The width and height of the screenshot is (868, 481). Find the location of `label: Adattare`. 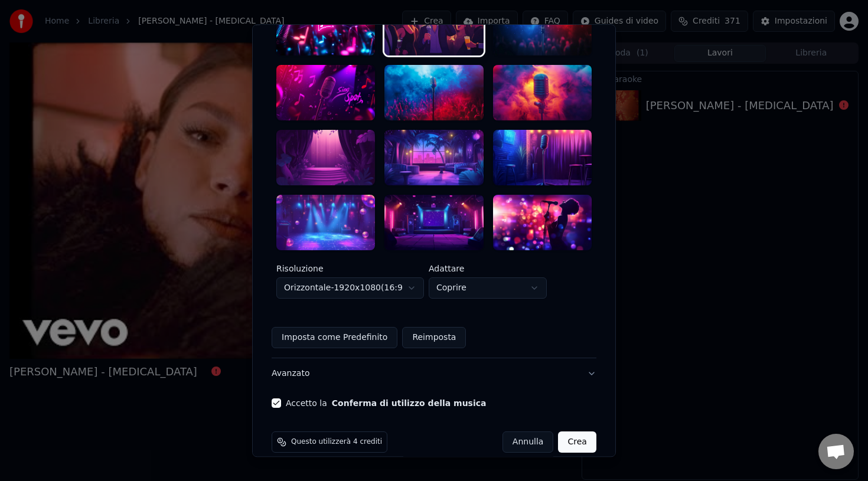

label: Adattare is located at coordinates (488, 268).